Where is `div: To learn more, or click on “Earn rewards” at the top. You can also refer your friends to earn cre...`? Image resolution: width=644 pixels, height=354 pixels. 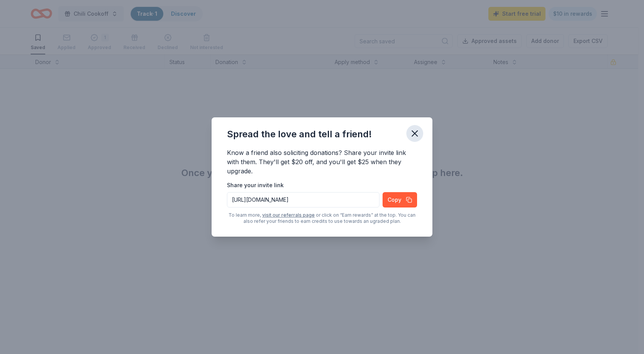
div: To learn more, or click on “Earn rewards” at the top. You can also refer your friends to earn cre... is located at coordinates (322, 218).